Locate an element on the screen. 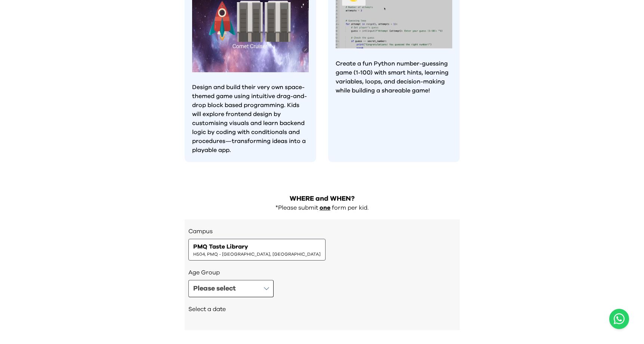 This screenshot has height=344, width=644. h2: Select a date is located at coordinates (322, 309).